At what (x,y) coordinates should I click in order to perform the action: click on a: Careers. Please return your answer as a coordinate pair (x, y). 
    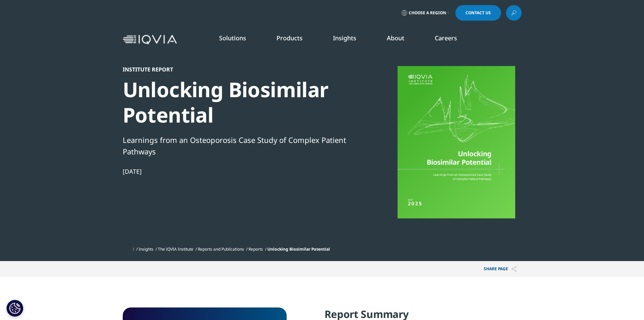
    Looking at the image, I should click on (446, 38).